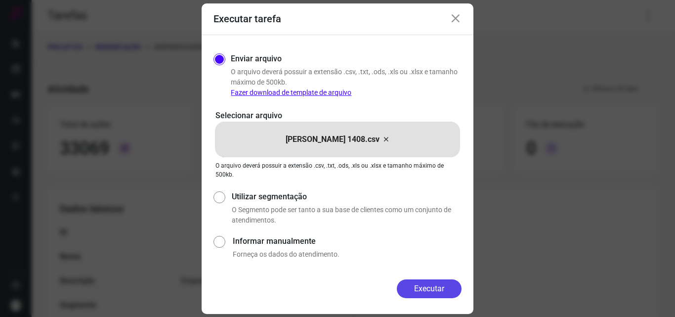 Image resolution: width=675 pixels, height=317 pixels. Describe the element at coordinates (346, 215) in the screenshot. I see `p: O Segmento pode ser tanto a sua base de clientes como um conjunto de atendimentos.` at that location.